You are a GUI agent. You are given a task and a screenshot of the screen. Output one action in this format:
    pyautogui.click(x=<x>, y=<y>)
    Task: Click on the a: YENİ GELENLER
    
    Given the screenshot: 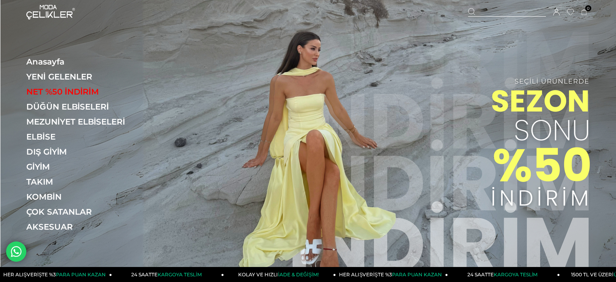 What is the action you would take?
    pyautogui.click(x=82, y=77)
    